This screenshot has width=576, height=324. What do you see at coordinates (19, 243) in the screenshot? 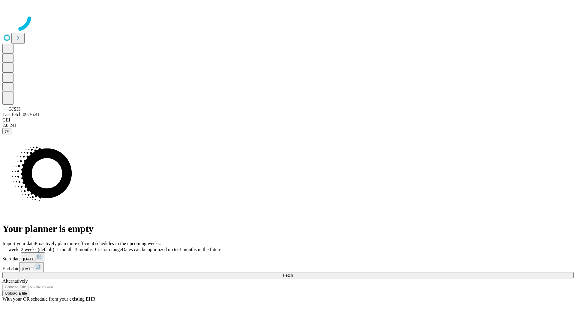
I see `span: Import your data` at bounding box center [19, 243].